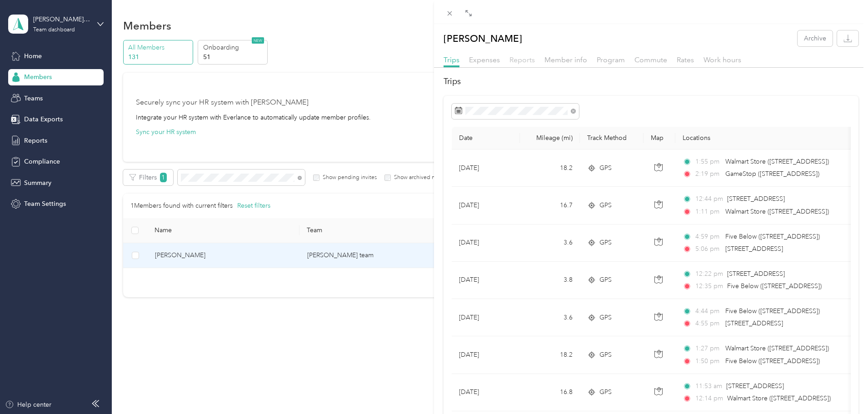 The height and width of the screenshot is (414, 868). I want to click on span: 1:55 pm, so click(708, 162).